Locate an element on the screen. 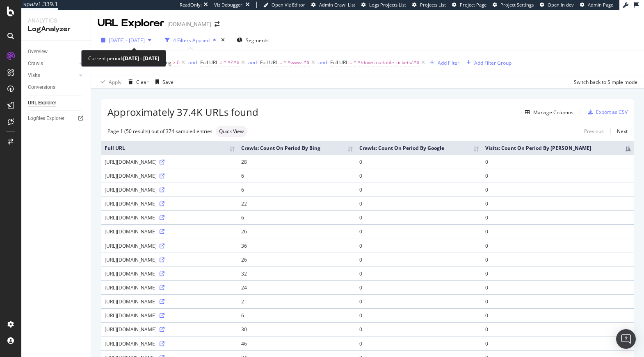  button: Segments is located at coordinates (253, 40).